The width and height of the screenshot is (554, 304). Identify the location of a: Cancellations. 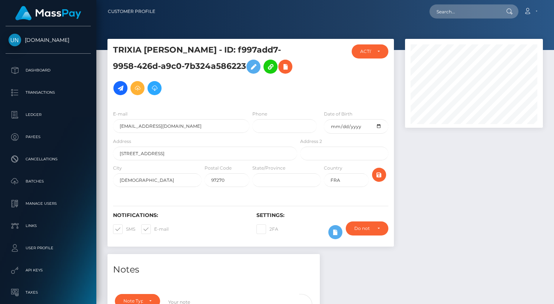
(48, 159).